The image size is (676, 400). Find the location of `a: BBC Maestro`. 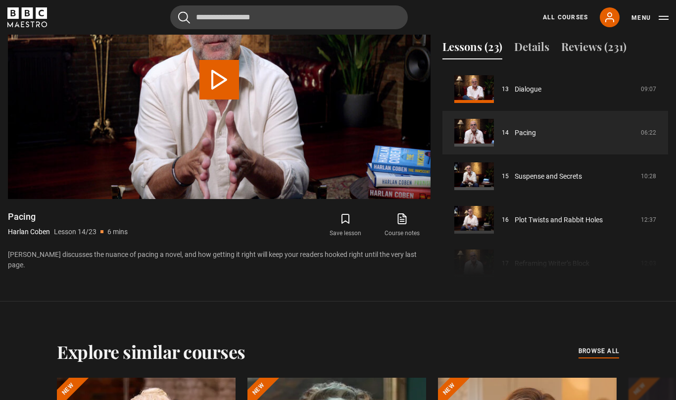

a: BBC Maestro is located at coordinates (27, 17).